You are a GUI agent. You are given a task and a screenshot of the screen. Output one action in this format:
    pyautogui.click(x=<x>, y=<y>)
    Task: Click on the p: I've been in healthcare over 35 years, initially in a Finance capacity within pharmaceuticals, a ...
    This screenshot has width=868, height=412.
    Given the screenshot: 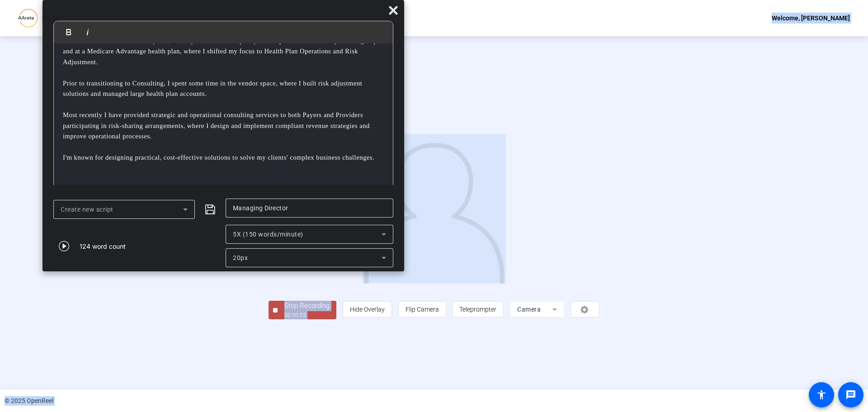 What is the action you would take?
    pyautogui.click(x=224, y=52)
    